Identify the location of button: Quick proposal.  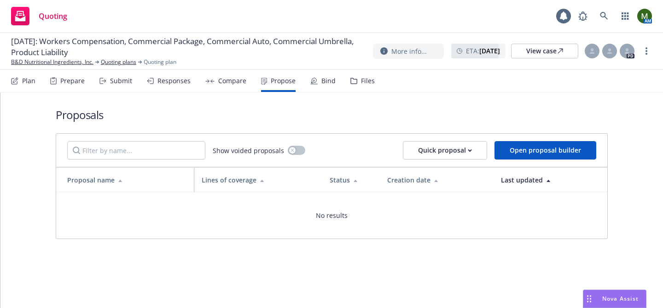
(445, 150).